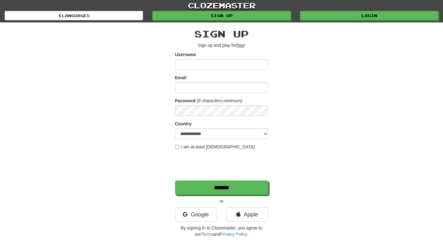 Image resolution: width=443 pixels, height=241 pixels. Describe the element at coordinates (222, 16) in the screenshot. I see `a: Sign up` at that location.